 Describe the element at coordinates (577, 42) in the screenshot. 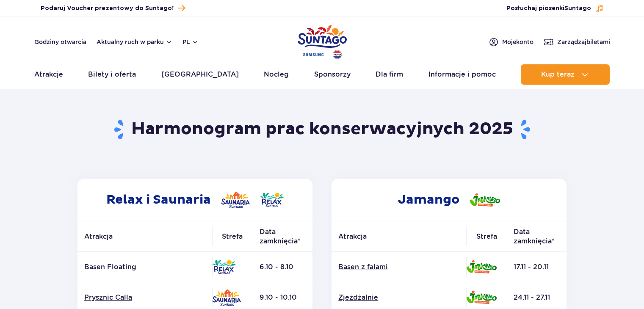

I see `a: Zarządzajbiletami` at that location.